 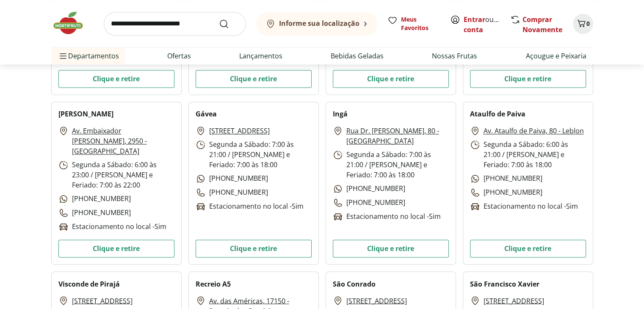 What do you see at coordinates (206, 114) in the screenshot?
I see `h2: Gávea` at bounding box center [206, 114].